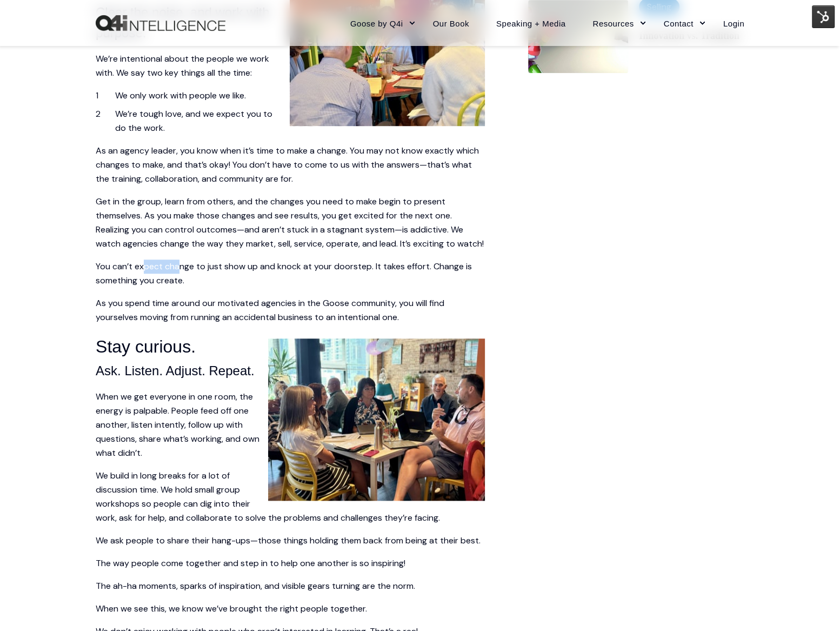 This screenshot has width=840, height=631. What do you see at coordinates (291, 66) in the screenshot?
I see `p: We’re intentional about the people we work with. We say two key things all the time:` at bounding box center [291, 66].